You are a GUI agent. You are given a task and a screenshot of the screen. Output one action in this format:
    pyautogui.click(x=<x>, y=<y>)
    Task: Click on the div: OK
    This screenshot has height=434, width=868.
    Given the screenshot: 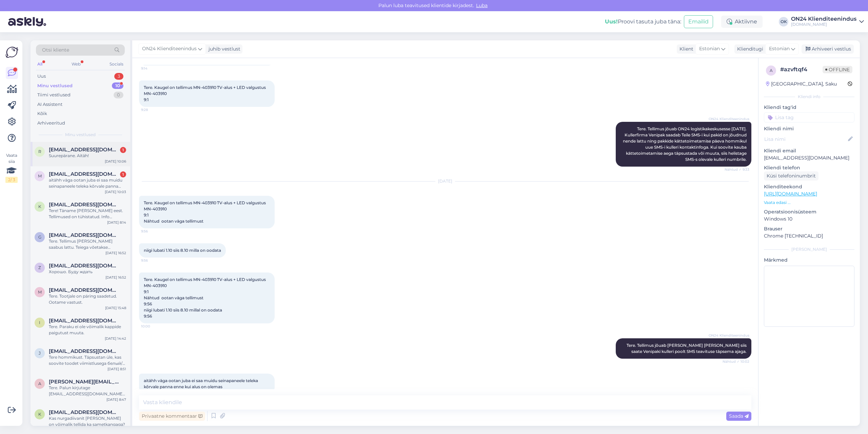 What is the action you would take?
    pyautogui.click(x=784, y=22)
    